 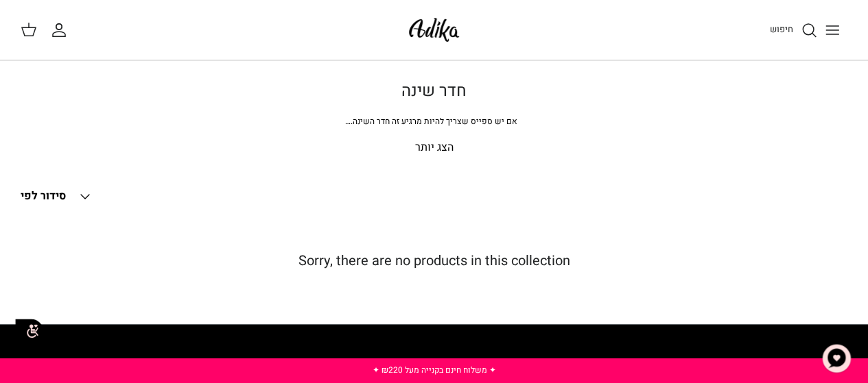 I want to click on img: accessibility_icon02.svg, so click(x=28, y=331).